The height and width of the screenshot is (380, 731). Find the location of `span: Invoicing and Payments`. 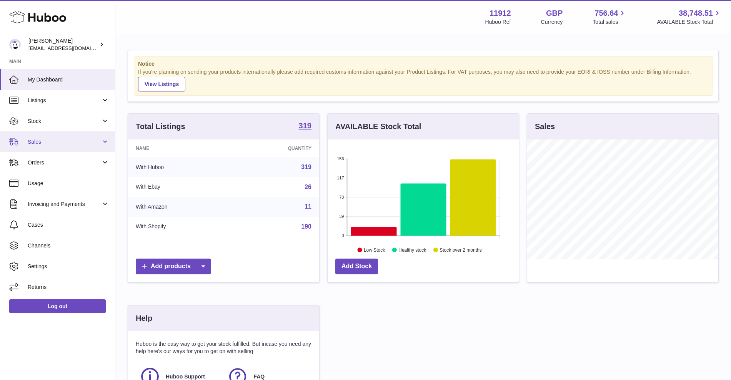

span: Invoicing and Payments is located at coordinates (64, 204).